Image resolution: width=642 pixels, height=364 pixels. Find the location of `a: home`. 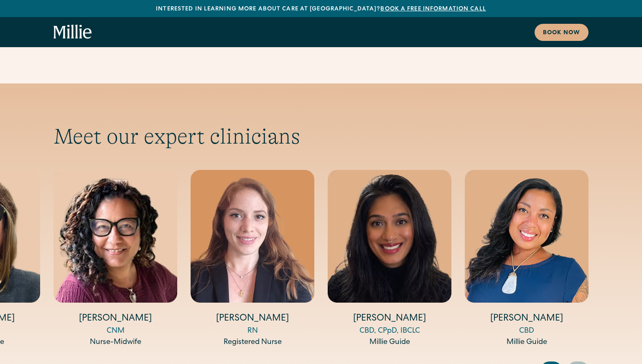

a: home is located at coordinates (73, 32).